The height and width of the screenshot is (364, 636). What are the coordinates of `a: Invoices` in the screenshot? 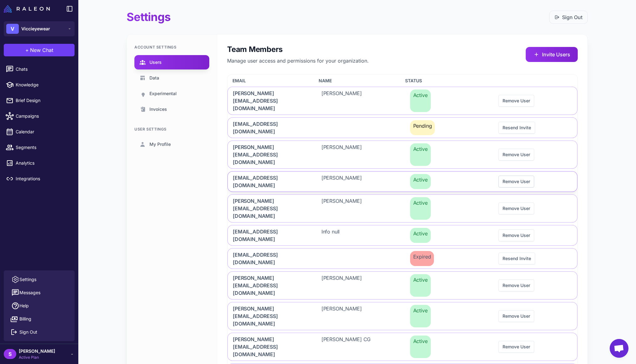 It's located at (172, 109).